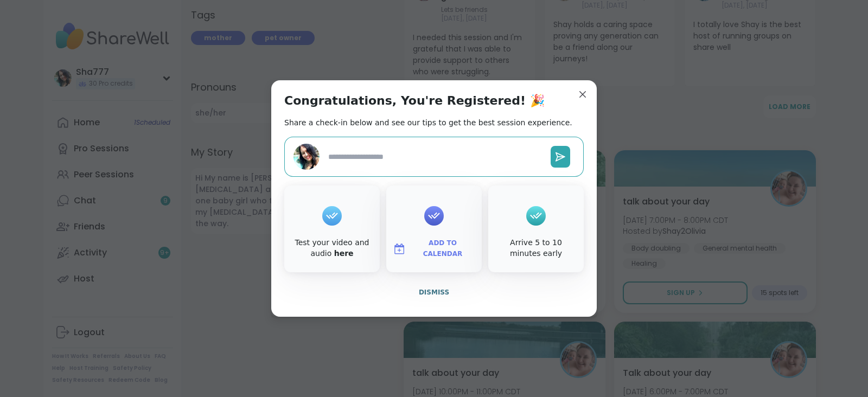 This screenshot has height=397, width=868. I want to click on span: Dismiss, so click(434, 292).